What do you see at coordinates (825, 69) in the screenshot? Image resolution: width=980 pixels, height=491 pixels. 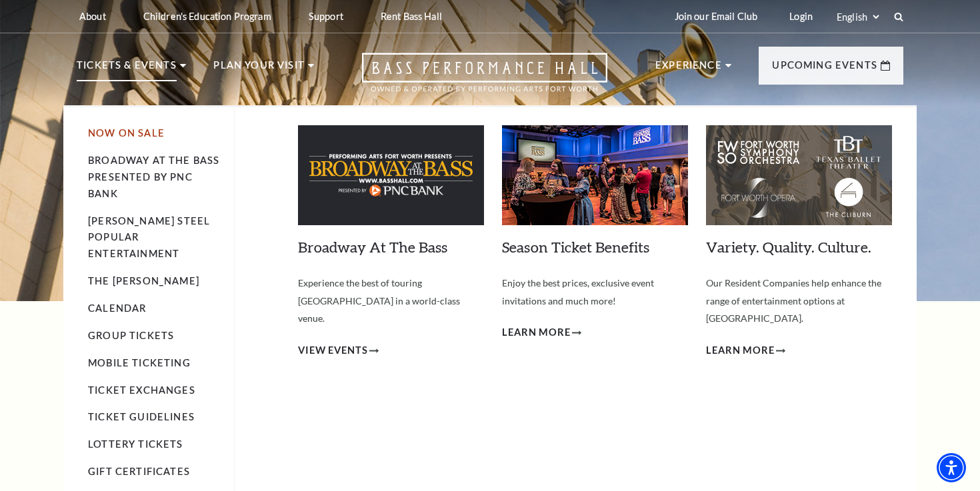 I see `p: Upcoming Events` at bounding box center [825, 69].